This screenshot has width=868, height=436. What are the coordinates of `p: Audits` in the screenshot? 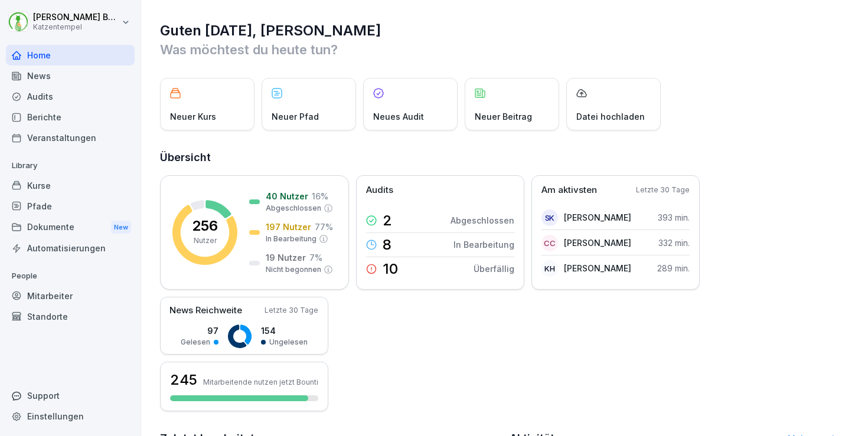 It's located at (380, 190).